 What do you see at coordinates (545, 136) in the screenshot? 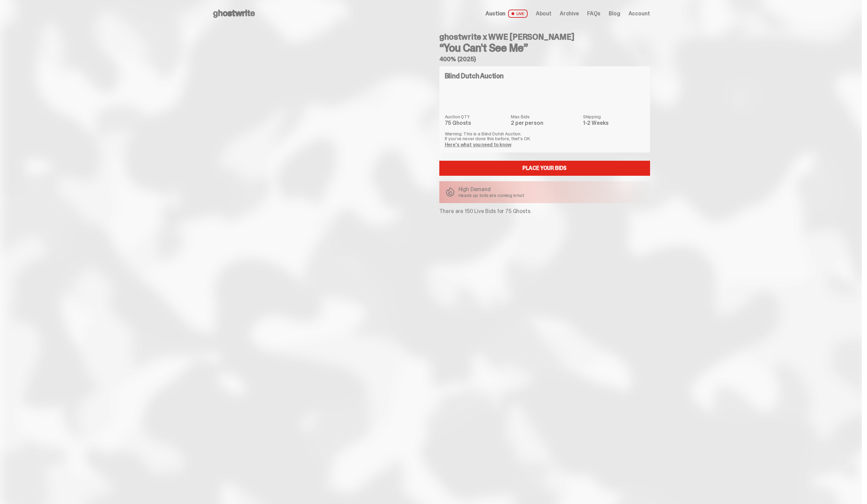
I see `p: Warning: This is a Blind Dutch Auction. If you’ve never done this before, that’s OK.` at bounding box center [545, 136].